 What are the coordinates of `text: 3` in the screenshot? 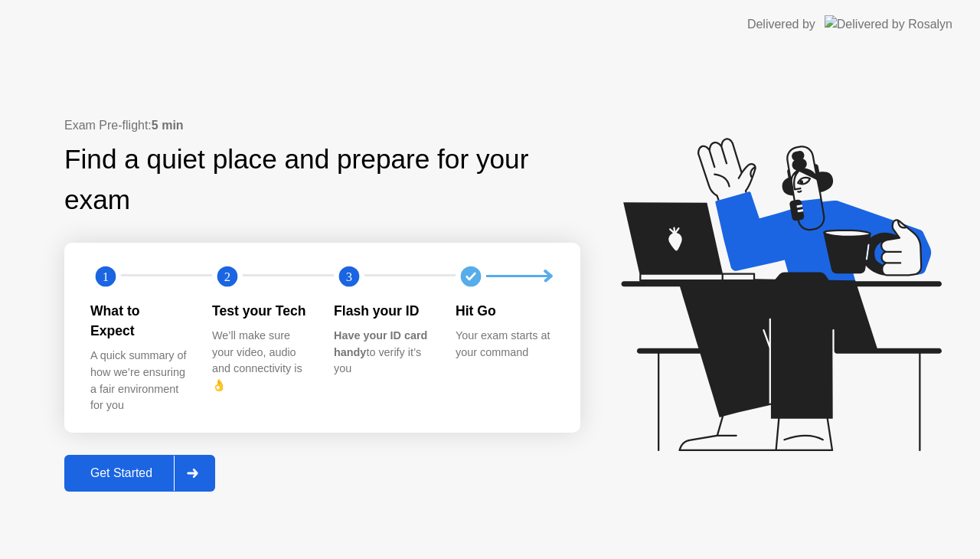 It's located at (349, 275).